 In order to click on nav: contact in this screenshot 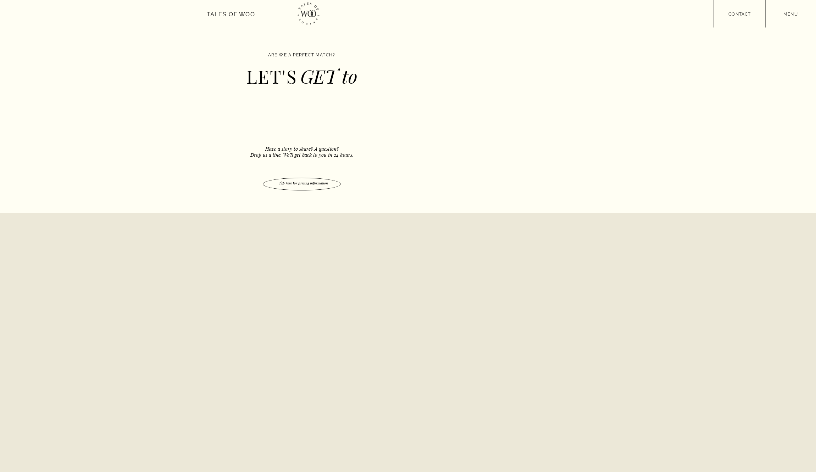, I will do `click(740, 13)`.